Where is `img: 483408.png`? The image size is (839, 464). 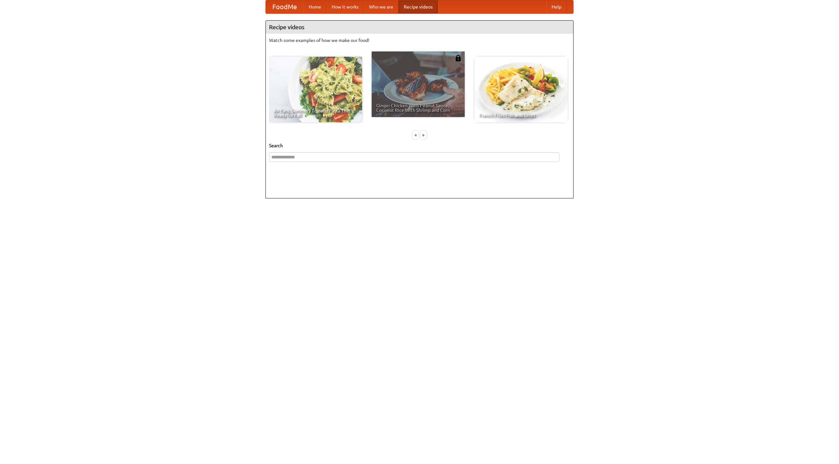
img: 483408.png is located at coordinates (458, 58).